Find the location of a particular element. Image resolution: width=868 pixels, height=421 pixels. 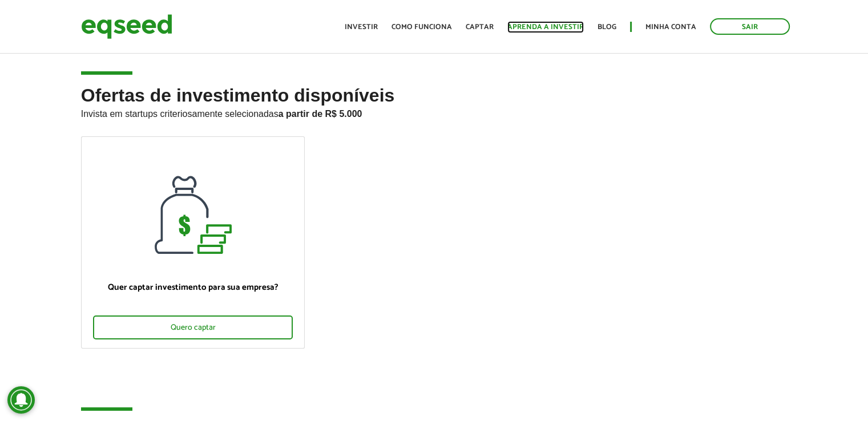

p: Quer captar investimento para sua empresa? is located at coordinates (193, 287).